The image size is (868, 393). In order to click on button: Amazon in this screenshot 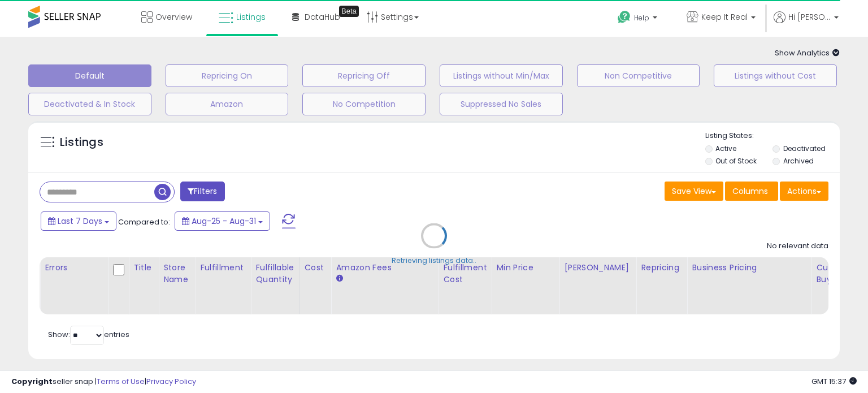, I will do `click(227, 104)`.